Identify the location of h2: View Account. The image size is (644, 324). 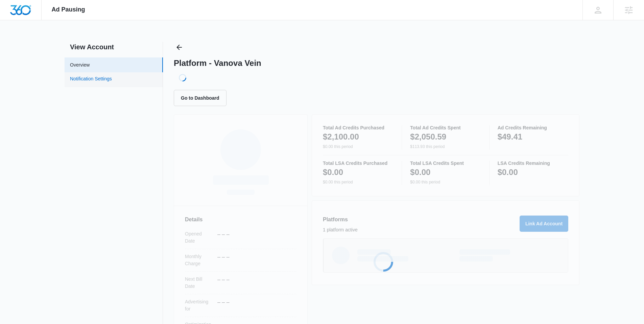
(113, 47).